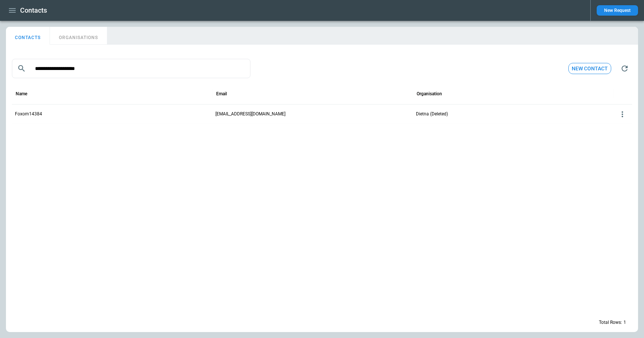 The image size is (644, 338). What do you see at coordinates (78, 36) in the screenshot?
I see `button: ORGANISATIONS` at bounding box center [78, 36].